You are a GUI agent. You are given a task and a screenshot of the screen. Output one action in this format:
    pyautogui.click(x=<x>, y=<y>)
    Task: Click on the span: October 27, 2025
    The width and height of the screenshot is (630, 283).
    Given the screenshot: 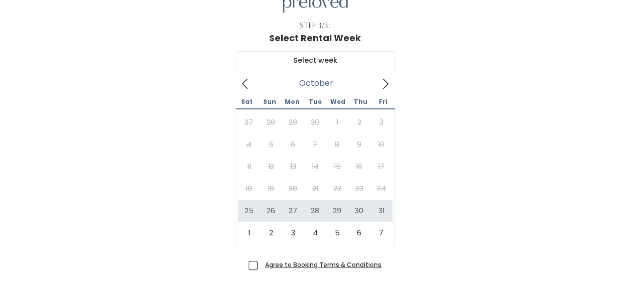 What is the action you would take?
    pyautogui.click(x=293, y=211)
    